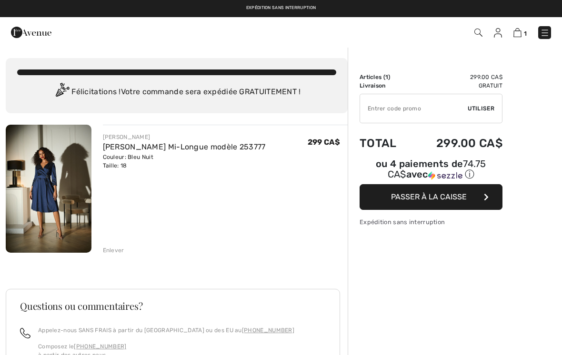  I want to click on img: Menu, so click(545, 33).